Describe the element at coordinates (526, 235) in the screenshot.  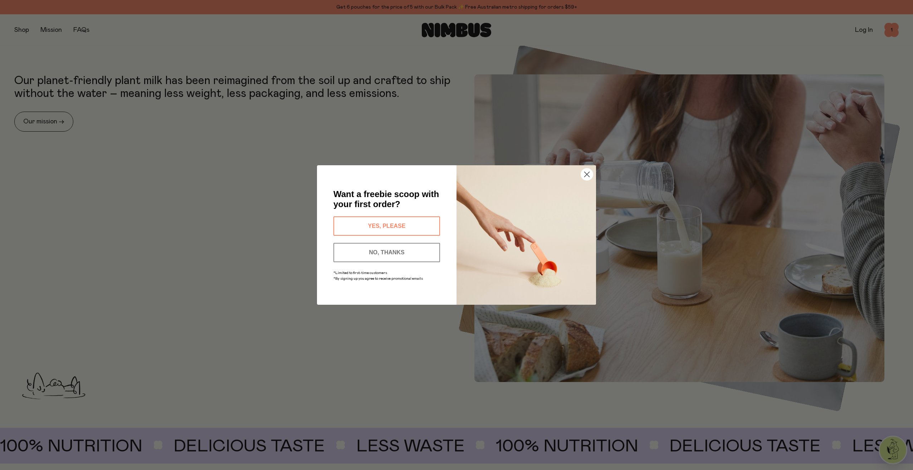
I see `img: c0d45117-8e62-4a02-9742-374a5db49d45.jpeg` at that location.